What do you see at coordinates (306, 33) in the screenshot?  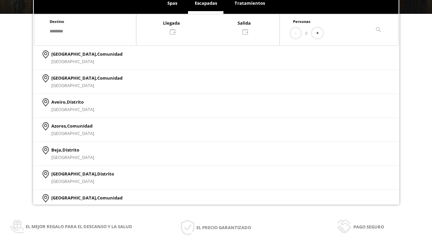 I see `span: 0` at bounding box center [306, 33].